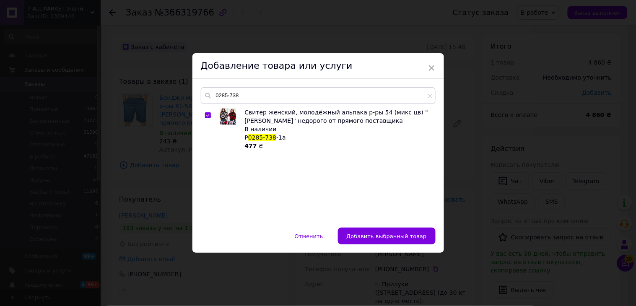 Image resolution: width=636 pixels, height=306 pixels. I want to click on b: 477, so click(251, 146).